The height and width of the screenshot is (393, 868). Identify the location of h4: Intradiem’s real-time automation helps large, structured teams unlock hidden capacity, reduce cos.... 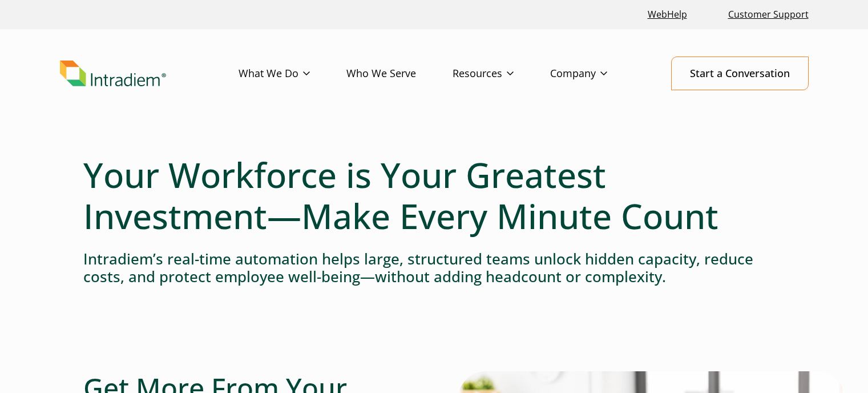
(434, 268).